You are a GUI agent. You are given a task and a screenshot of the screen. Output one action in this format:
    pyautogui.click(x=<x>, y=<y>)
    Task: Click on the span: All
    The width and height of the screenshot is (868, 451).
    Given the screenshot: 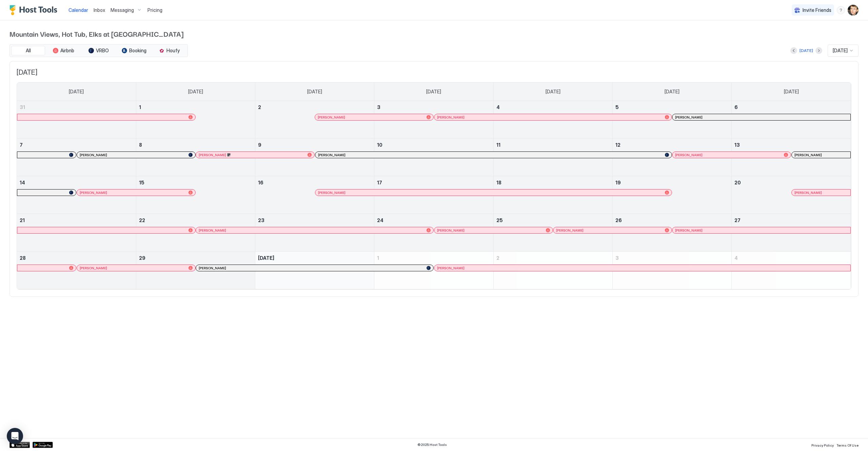 What is the action you would take?
    pyautogui.click(x=28, y=50)
    